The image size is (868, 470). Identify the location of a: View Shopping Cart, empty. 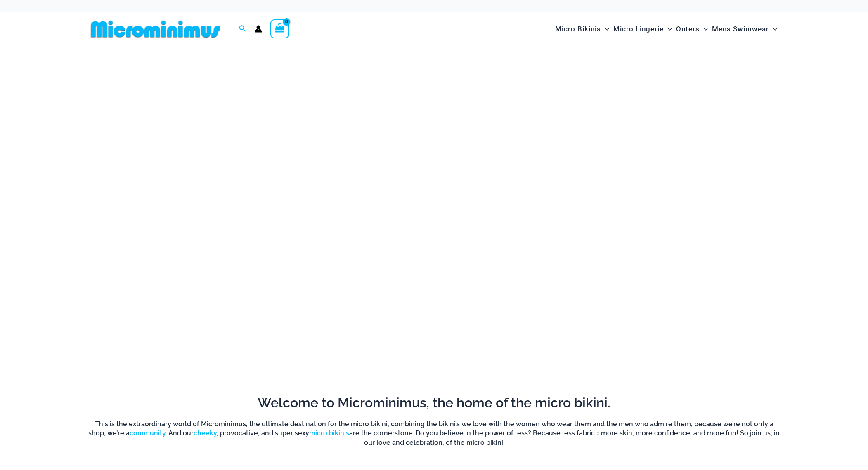
(280, 29).